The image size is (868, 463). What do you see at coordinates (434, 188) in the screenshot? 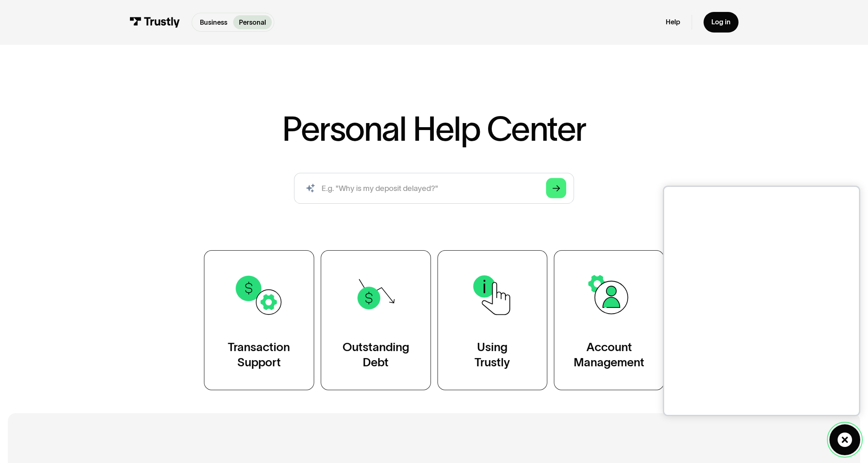
I see `form: Search` at bounding box center [434, 188].